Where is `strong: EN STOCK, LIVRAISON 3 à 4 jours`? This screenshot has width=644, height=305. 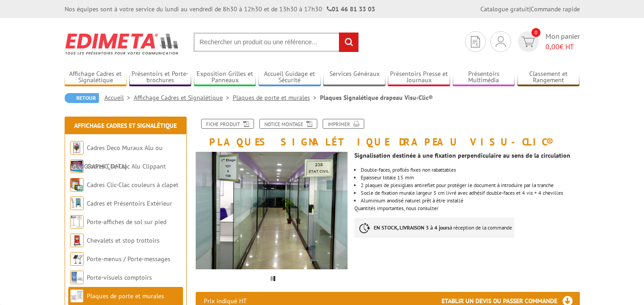 strong: EN STOCK, LIVRAISON 3 à 4 jours is located at coordinates (411, 228).